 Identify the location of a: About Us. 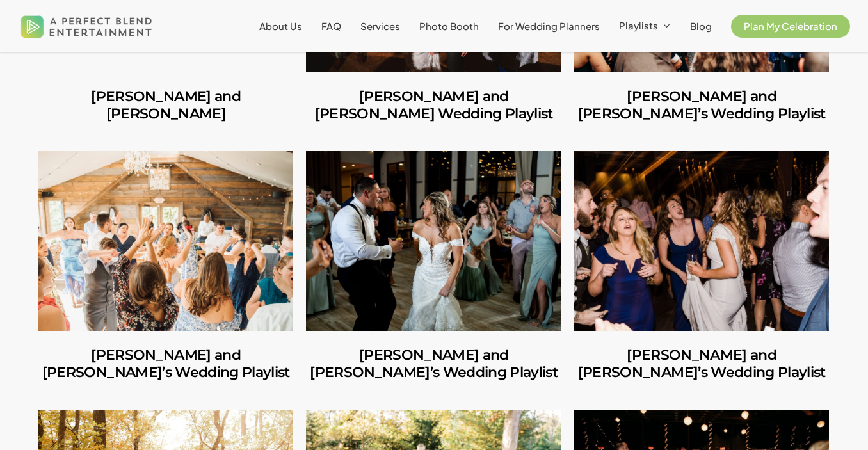
(280, 27).